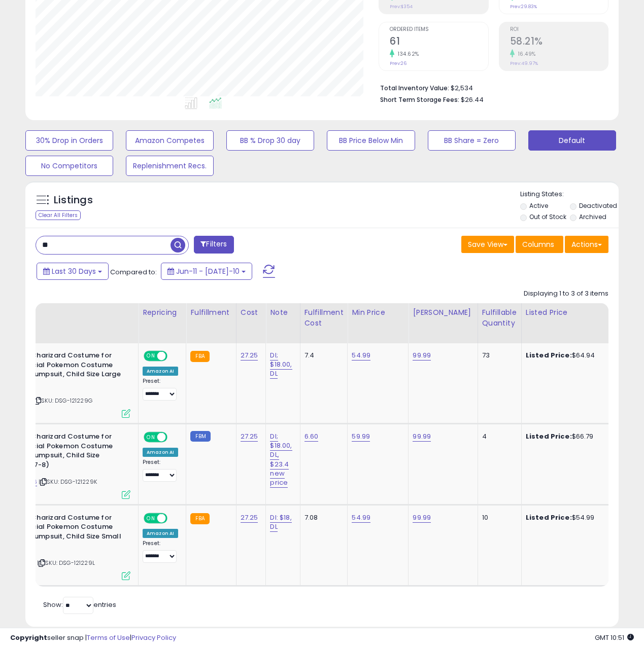  What do you see at coordinates (414, 88) in the screenshot?
I see `b: Total Inventory Value:` at bounding box center [414, 88].